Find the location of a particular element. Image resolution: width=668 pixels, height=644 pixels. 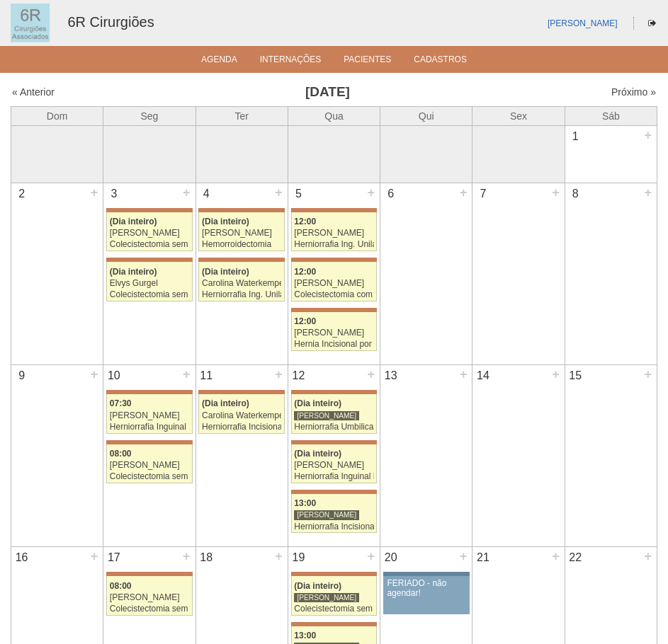

a: « Anterior is located at coordinates (34, 92).